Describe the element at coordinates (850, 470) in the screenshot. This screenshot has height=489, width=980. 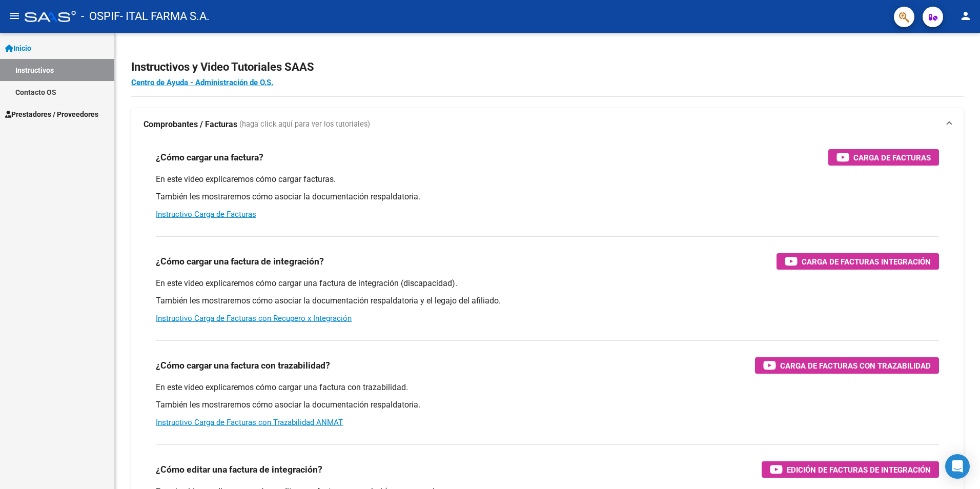
I see `button: Edición de Facturas de integración` at that location.